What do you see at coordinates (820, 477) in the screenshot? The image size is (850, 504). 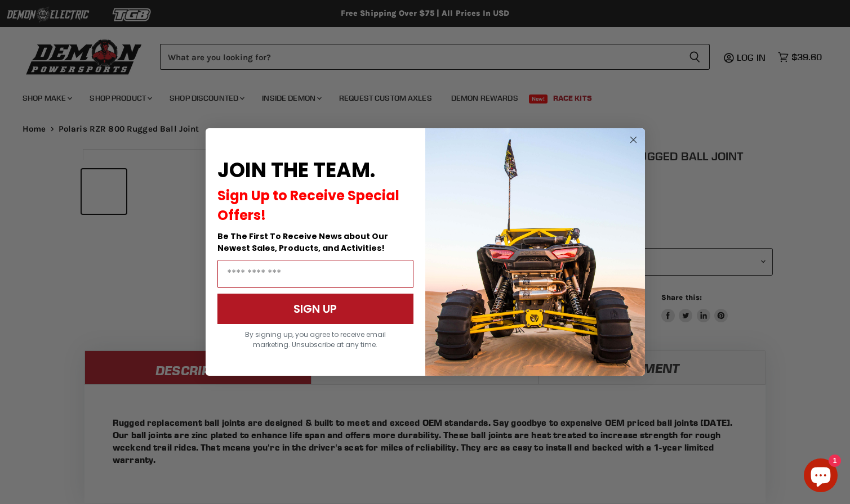 I see `inbox-online-store-chat: Shopify online store chat` at bounding box center [820, 477].